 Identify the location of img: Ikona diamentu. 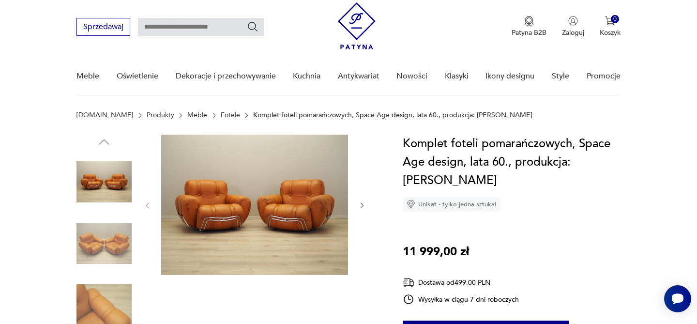
(411, 204).